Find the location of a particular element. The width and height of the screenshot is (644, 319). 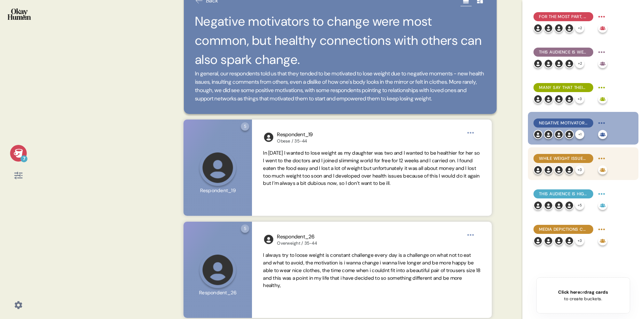

span: Media depictions cruelly label these people as lazy and disgusting - but they also seem suspiciou... is located at coordinates (564, 229).